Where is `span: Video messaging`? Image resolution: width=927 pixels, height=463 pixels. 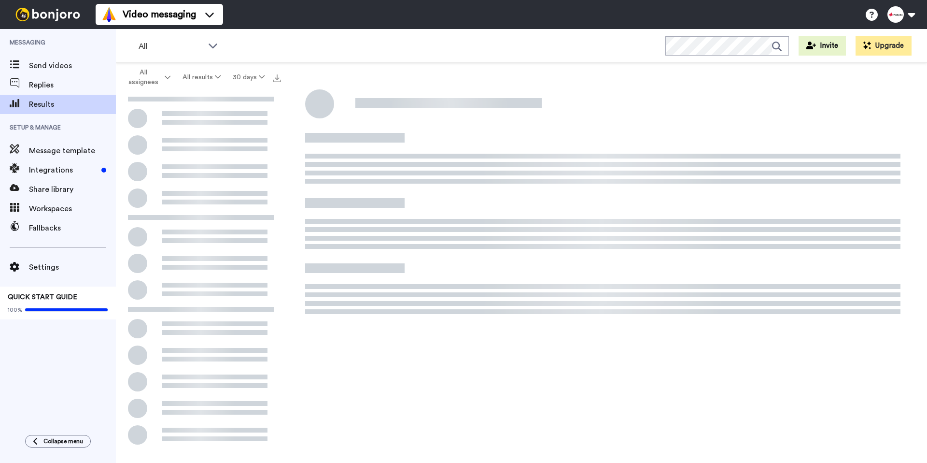
span: Video messaging is located at coordinates (159, 14).